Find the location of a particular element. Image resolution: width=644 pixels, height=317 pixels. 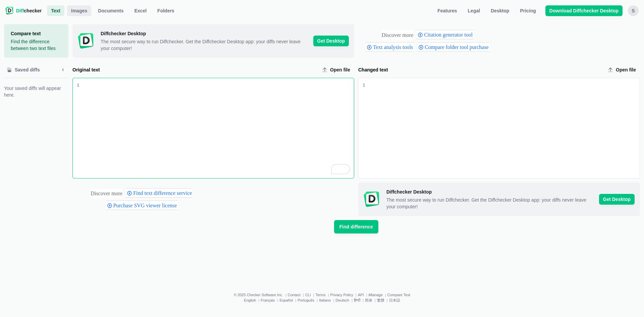

a: 简体 is located at coordinates (368, 300).